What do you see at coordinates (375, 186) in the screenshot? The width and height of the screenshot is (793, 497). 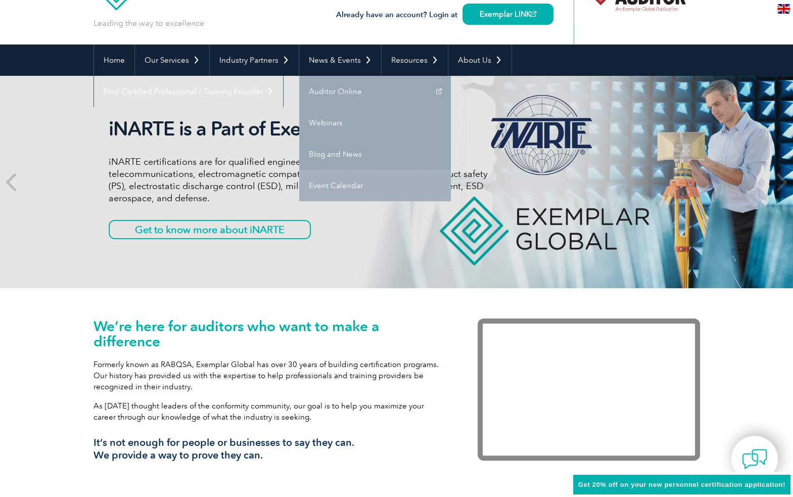 I see `a: Event Calendar` at bounding box center [375, 186].